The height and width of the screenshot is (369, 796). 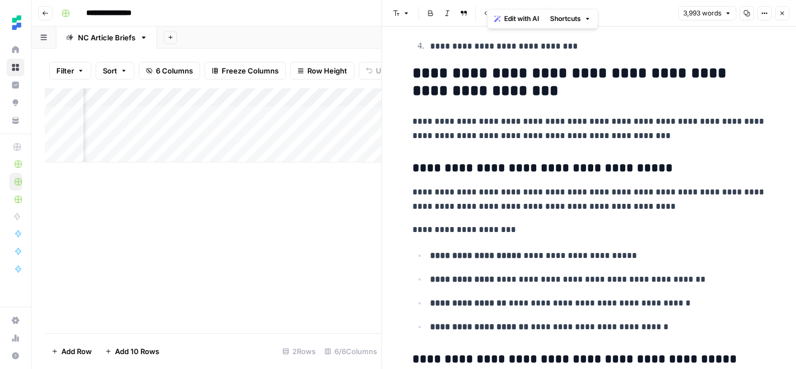 I want to click on span: Add Row, so click(x=76, y=352).